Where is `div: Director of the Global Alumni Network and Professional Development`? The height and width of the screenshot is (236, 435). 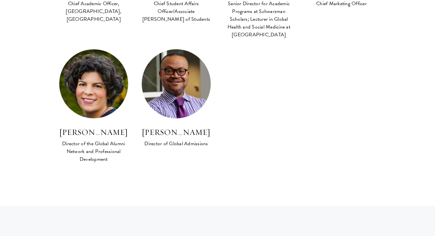
div: Director of the Global Alumni Network and Professional Development is located at coordinates (94, 151).